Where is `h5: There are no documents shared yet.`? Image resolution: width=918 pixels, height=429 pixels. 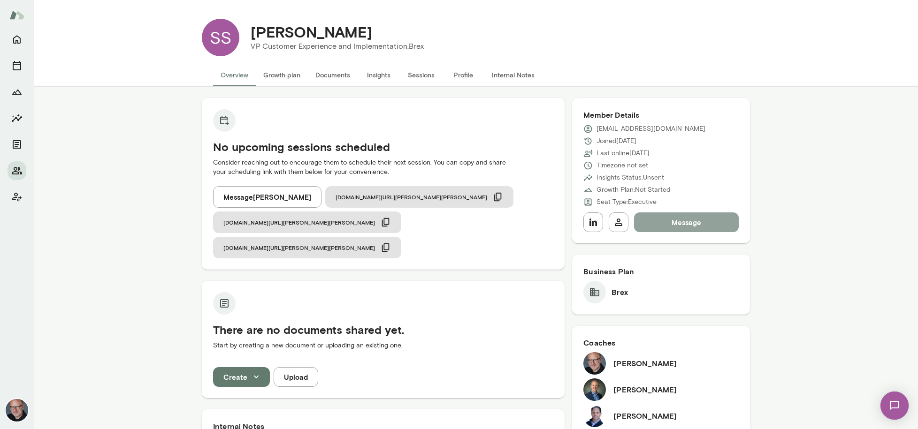
h5: There are no documents shared yet. is located at coordinates (383, 330).